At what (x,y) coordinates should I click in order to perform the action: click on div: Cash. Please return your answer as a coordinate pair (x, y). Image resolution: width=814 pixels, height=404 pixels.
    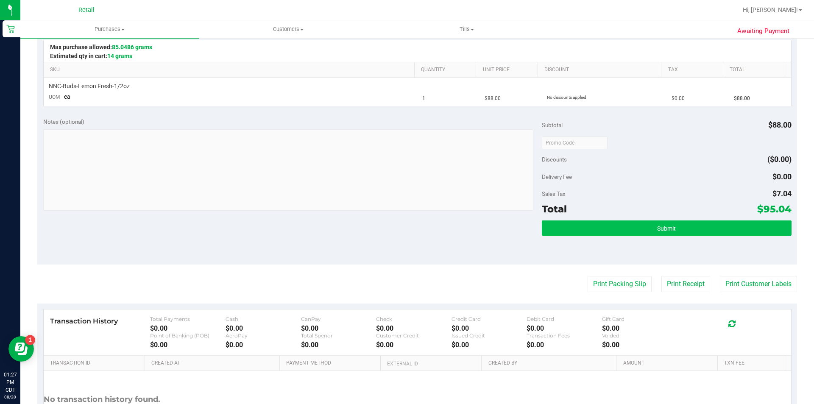
    Looking at the image, I should click on (263, 319).